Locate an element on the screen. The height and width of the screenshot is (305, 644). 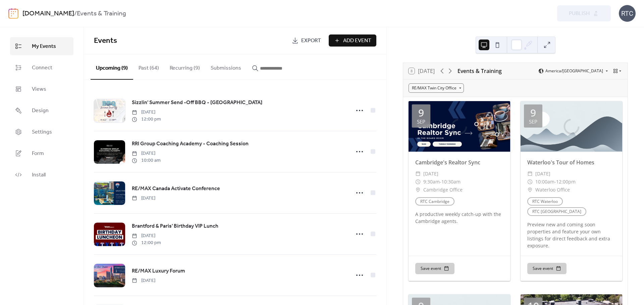
a: My Events is located at coordinates (42, 46).